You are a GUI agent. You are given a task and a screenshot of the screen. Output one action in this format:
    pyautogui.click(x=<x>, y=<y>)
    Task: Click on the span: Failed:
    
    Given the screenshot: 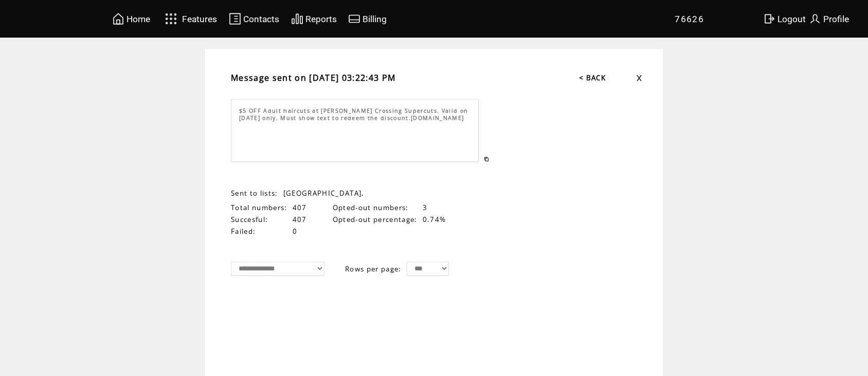 What is the action you would take?
    pyautogui.click(x=244, y=231)
    